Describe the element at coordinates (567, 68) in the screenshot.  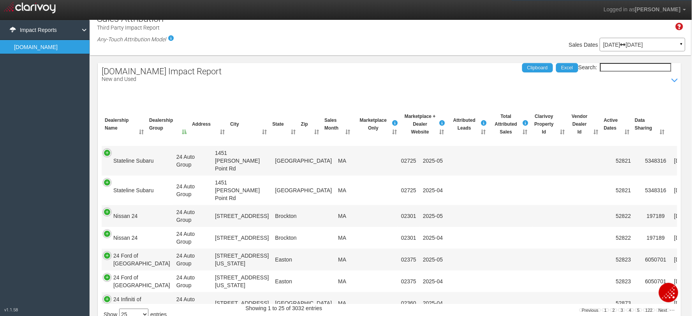
I see `a: Excel` at that location.